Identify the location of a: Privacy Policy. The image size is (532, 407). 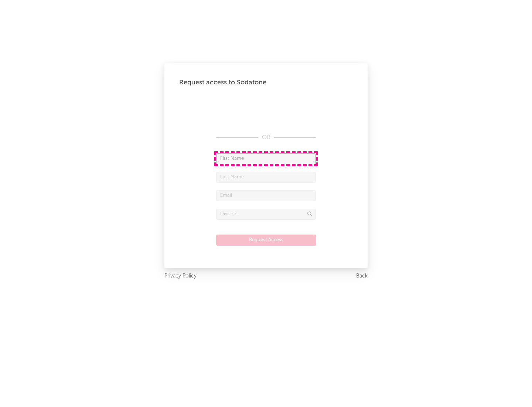
(180, 276).